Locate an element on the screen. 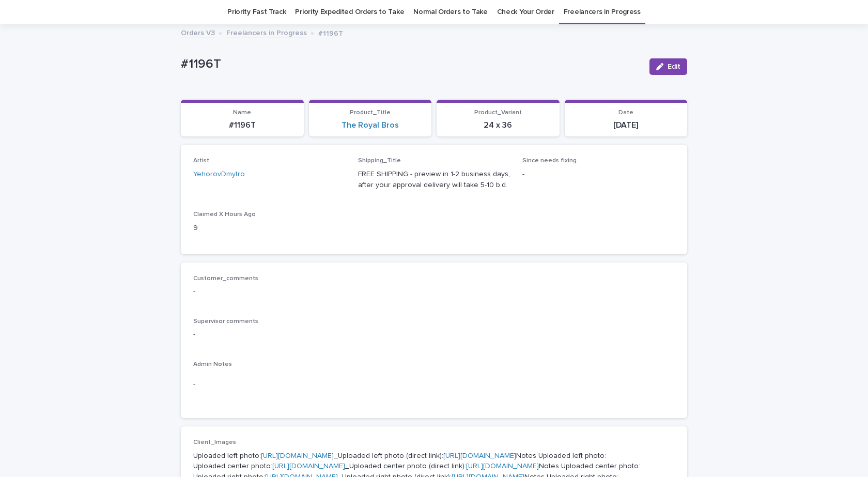 The image size is (868, 477). span: Artist is located at coordinates (201, 160).